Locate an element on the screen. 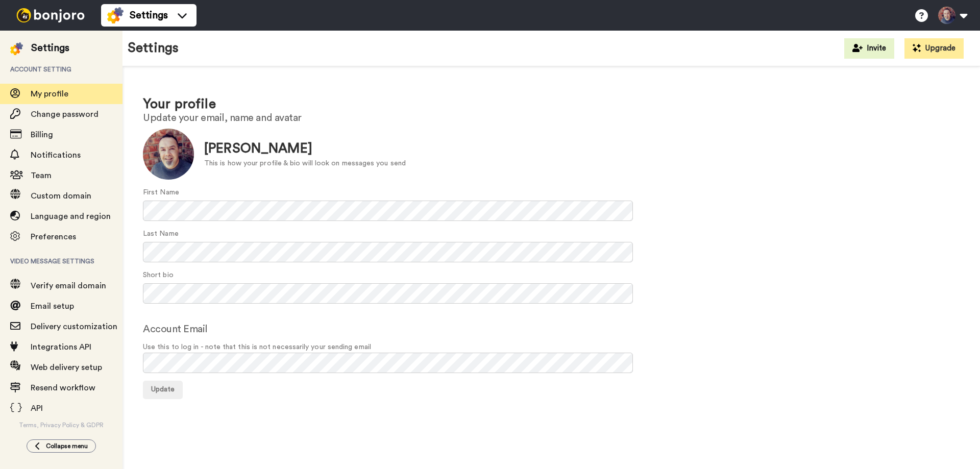 This screenshot has width=980, height=469. h1: Settings is located at coordinates (153, 48).